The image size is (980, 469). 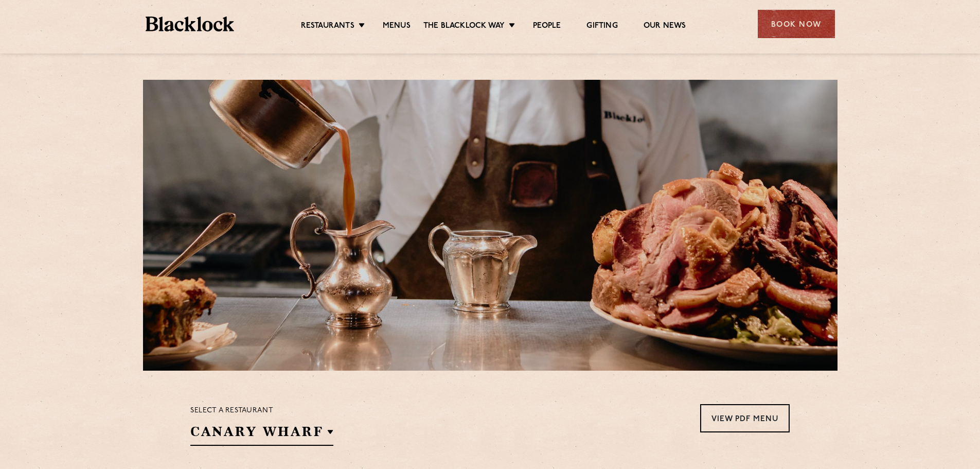 I want to click on a: Menus, so click(x=397, y=27).